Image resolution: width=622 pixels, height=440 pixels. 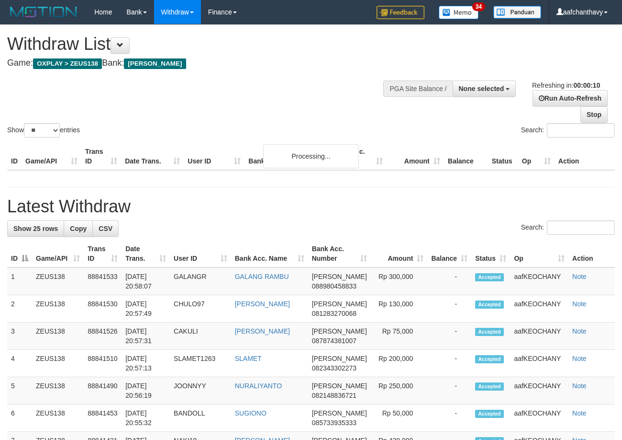 I want to click on td: SLAMET1263, so click(x=201, y=363).